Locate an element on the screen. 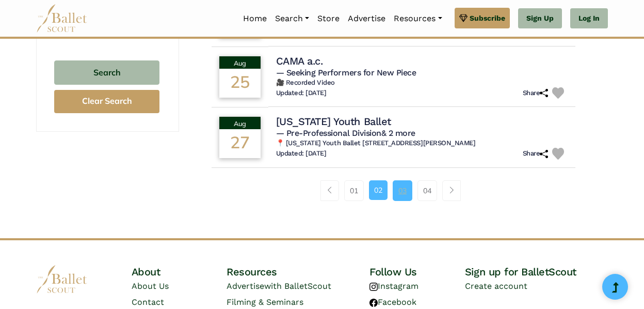 This screenshot has height=309, width=644. h6: 🎥 Recorded Video is located at coordinates (422, 83).